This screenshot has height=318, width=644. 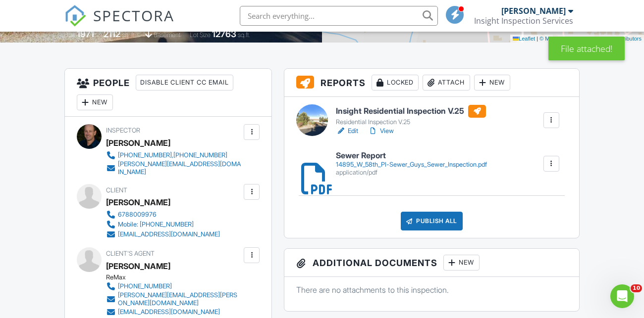 What do you see at coordinates (134, 15) in the screenshot?
I see `span: SPECTORA` at bounding box center [134, 15].